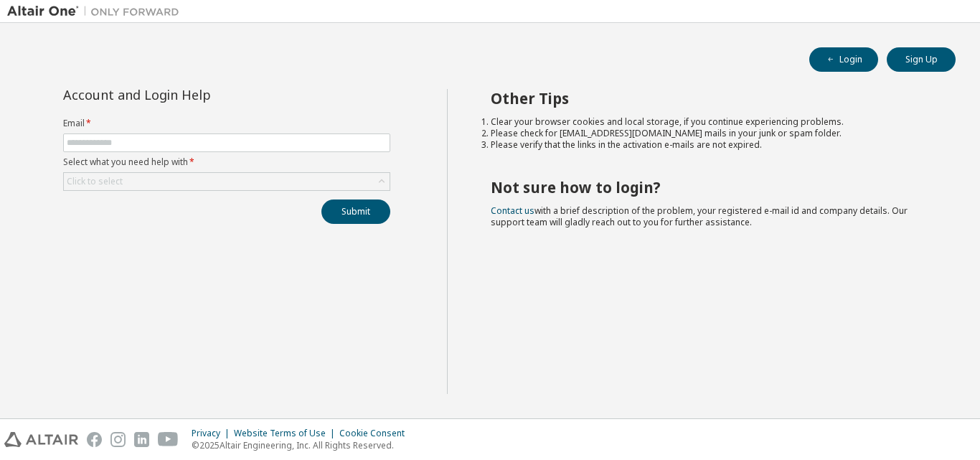 The height and width of the screenshot is (460, 980). I want to click on img: linkedin.svg, so click(141, 439).